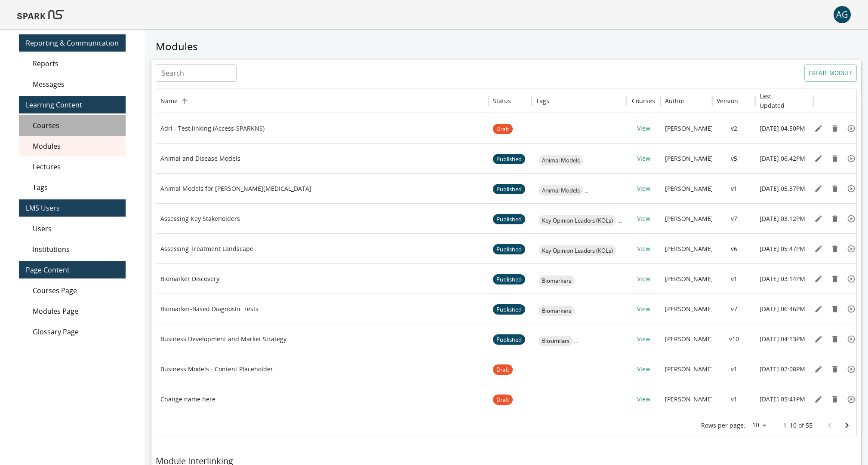  What do you see at coordinates (217, 369) in the screenshot?
I see `p: Business Models - Content Placeholder` at bounding box center [217, 369].